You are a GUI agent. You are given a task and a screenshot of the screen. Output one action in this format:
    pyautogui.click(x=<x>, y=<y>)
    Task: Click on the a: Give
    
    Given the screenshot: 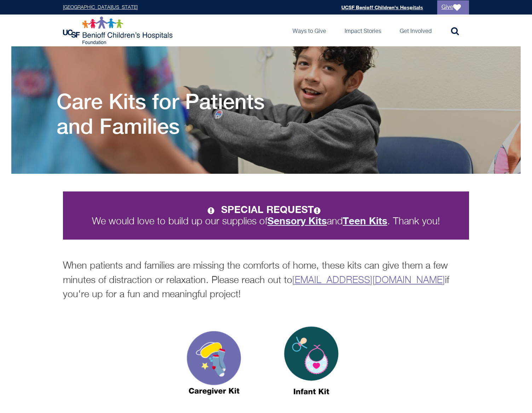 What is the action you would take?
    pyautogui.click(x=453, y=7)
    